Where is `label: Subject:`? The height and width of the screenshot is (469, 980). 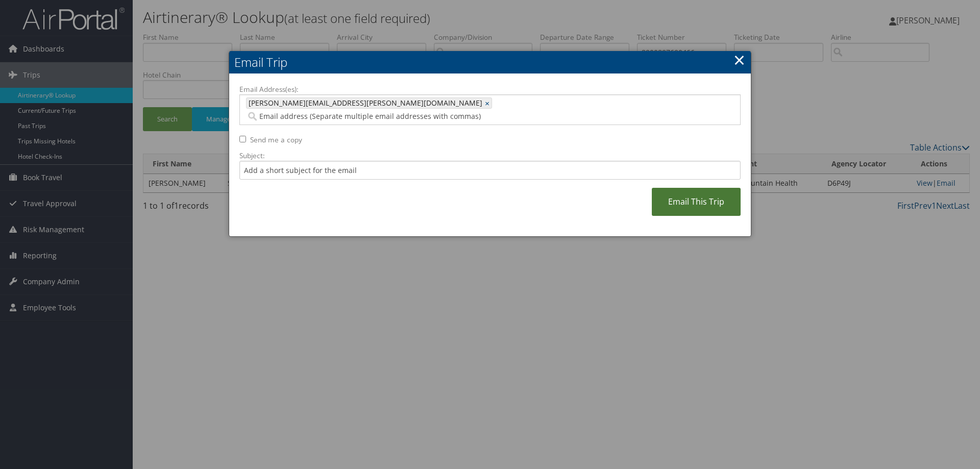 label: Subject: is located at coordinates (490, 156).